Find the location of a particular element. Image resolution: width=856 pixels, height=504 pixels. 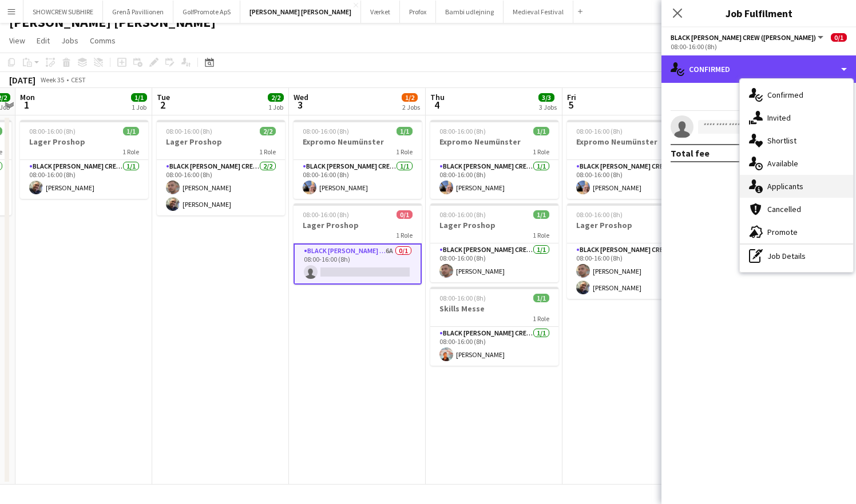

span: 4 is located at coordinates (437, 104).